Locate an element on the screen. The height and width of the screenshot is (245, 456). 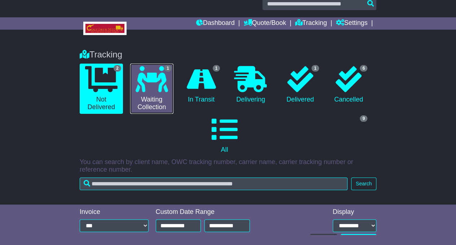
a: 1 In Transit is located at coordinates (201, 85).